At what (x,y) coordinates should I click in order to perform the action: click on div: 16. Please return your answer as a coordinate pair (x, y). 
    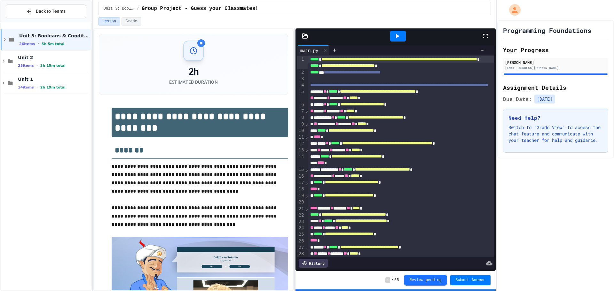
    Looking at the image, I should click on (301, 177).